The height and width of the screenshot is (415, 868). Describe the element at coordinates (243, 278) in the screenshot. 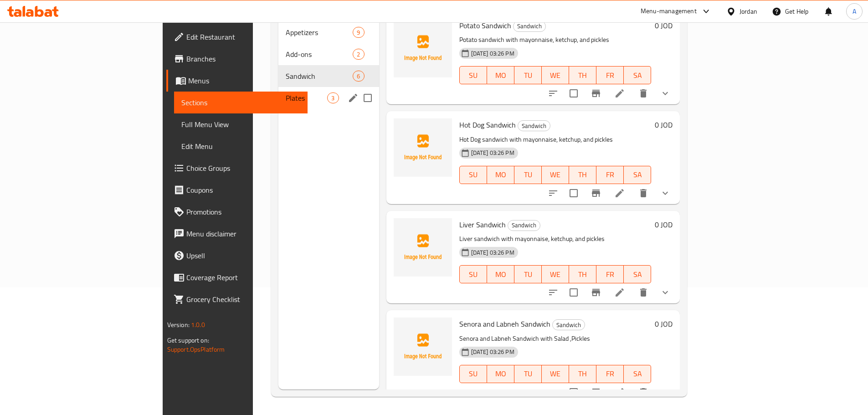

I see `span: Coverage Report` at that location.